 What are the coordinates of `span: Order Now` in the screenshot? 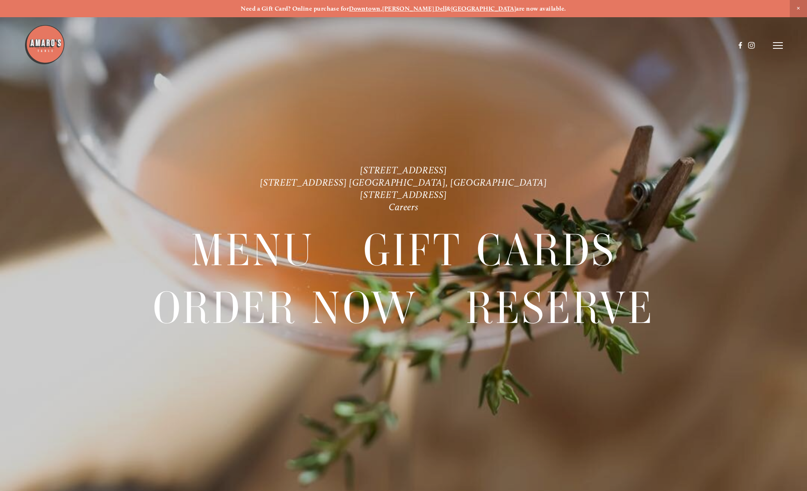 It's located at (285, 308).